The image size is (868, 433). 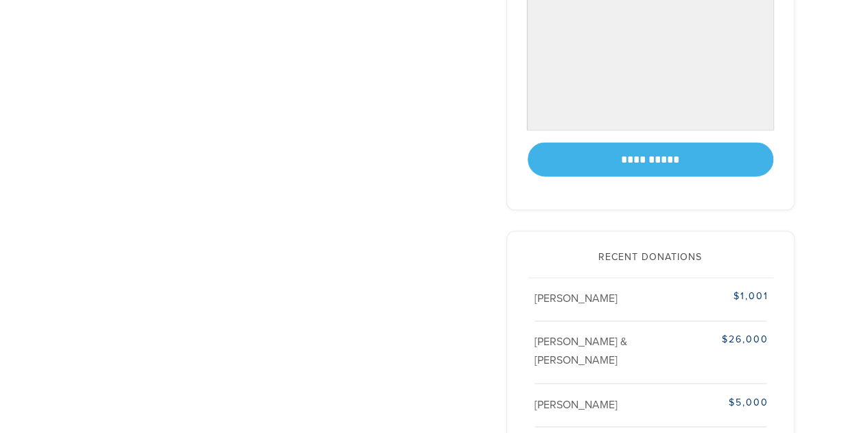 I want to click on div: $26,000, so click(x=728, y=339).